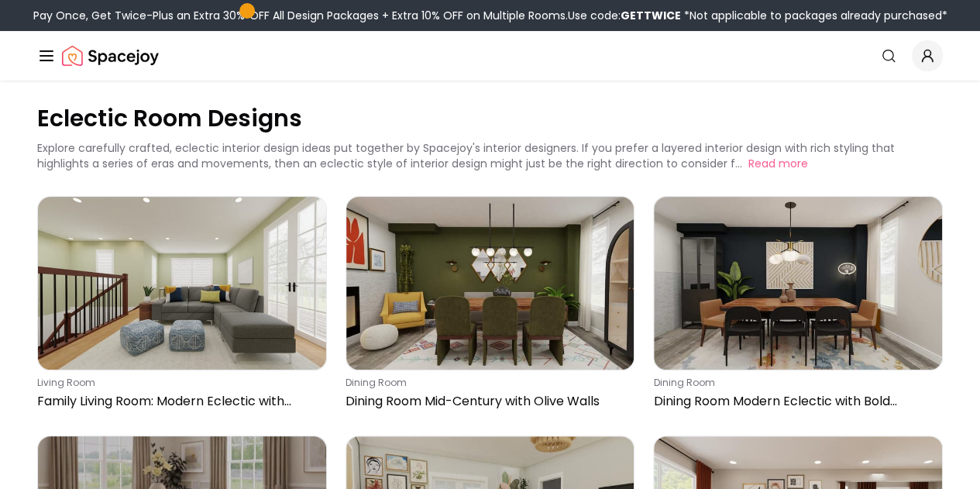  What do you see at coordinates (651, 15) in the screenshot?
I see `b: GETTWICE` at bounding box center [651, 15].